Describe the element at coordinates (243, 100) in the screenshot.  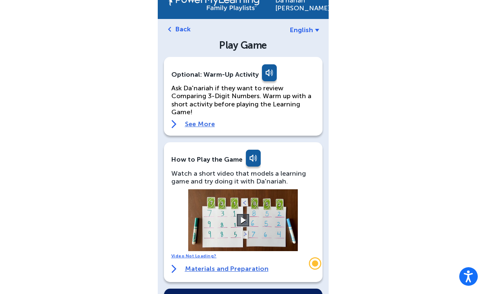
I see `p: Ask Da'nariah if they want to review Comparing 3-Digit Numbers. Warm up with a short activity bef...` at that location.